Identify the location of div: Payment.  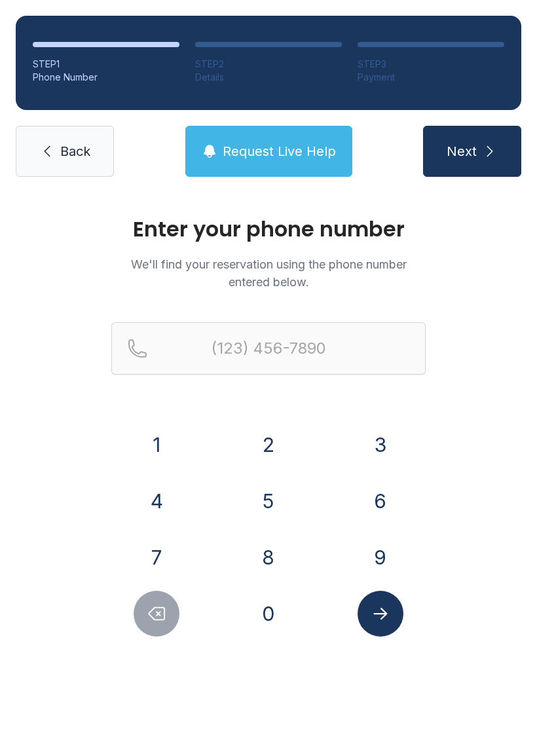
(431, 77).